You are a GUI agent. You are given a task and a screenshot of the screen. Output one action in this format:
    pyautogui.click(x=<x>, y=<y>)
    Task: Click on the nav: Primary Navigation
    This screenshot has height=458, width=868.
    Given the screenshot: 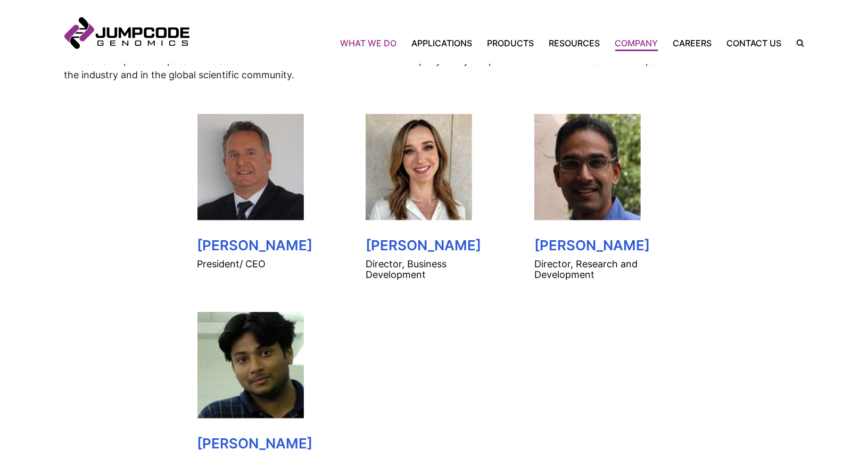 What is the action you would take?
    pyautogui.click(x=489, y=43)
    